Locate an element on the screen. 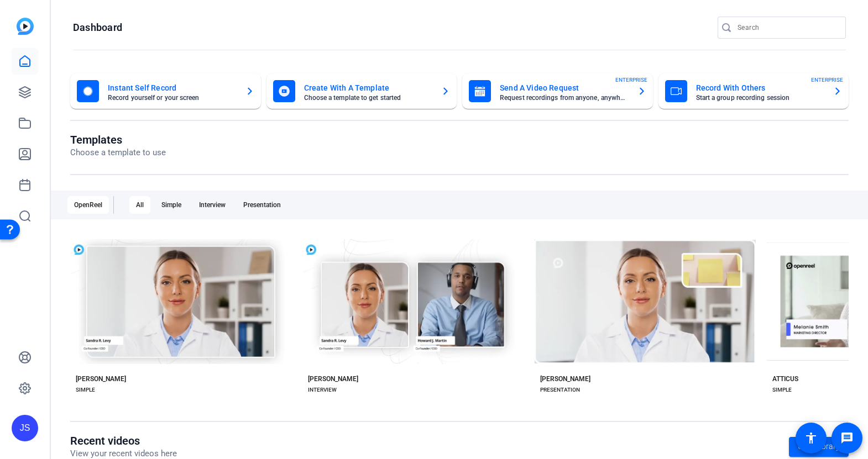  mat-card-subtitle: Record yourself or your screen is located at coordinates (172, 98).